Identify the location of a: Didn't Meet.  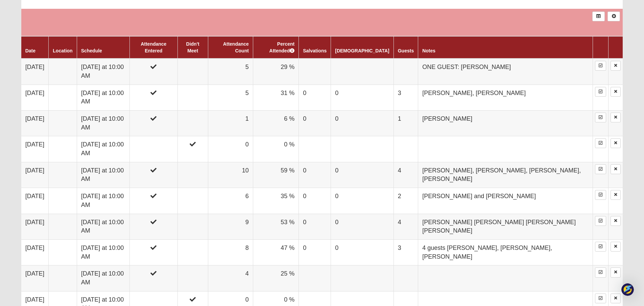
(193, 47).